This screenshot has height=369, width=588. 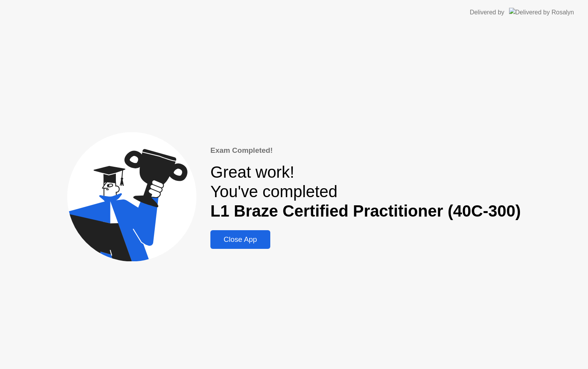 I want to click on b: L1 Braze Certified Practitioner (40C-300), so click(x=366, y=211).